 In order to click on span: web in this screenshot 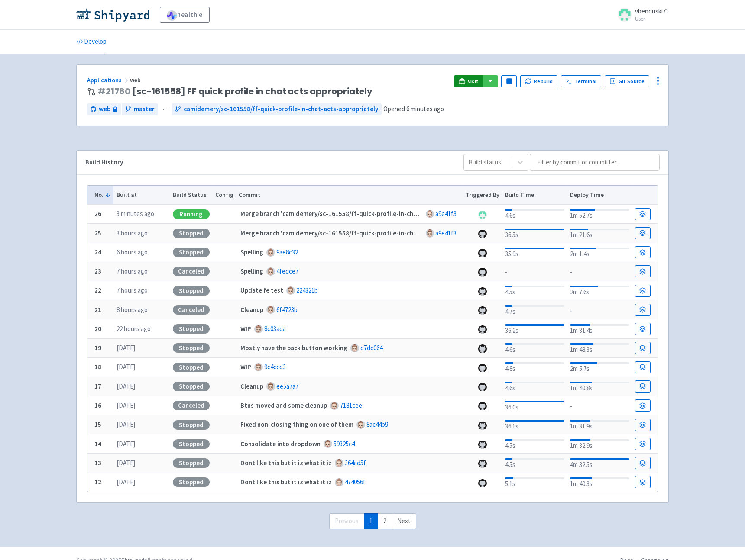, I will do `click(105, 109)`.